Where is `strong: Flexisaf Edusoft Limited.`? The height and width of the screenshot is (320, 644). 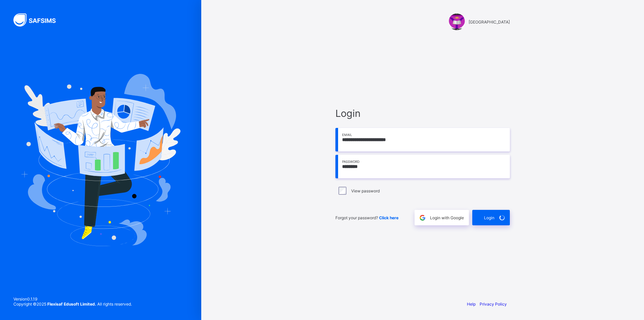
strong: Flexisaf Edusoft Limited. is located at coordinates (72, 304).